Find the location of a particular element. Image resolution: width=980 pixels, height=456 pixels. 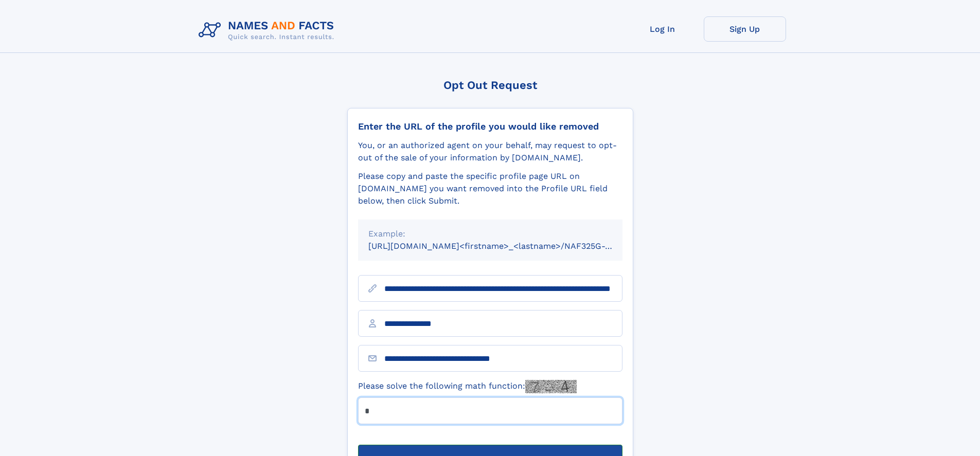

div: Enter the URL of the profile you would like removed is located at coordinates (490, 126).